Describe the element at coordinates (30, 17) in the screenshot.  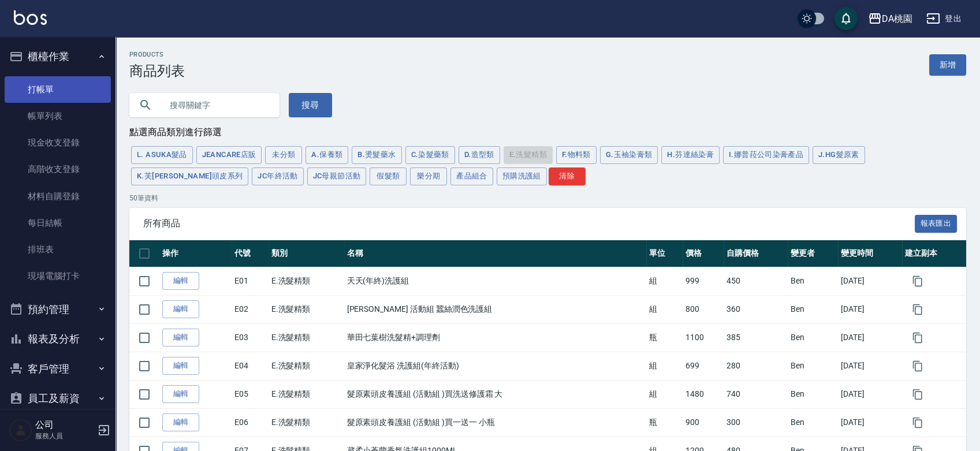
I see `img: Logo` at that location.